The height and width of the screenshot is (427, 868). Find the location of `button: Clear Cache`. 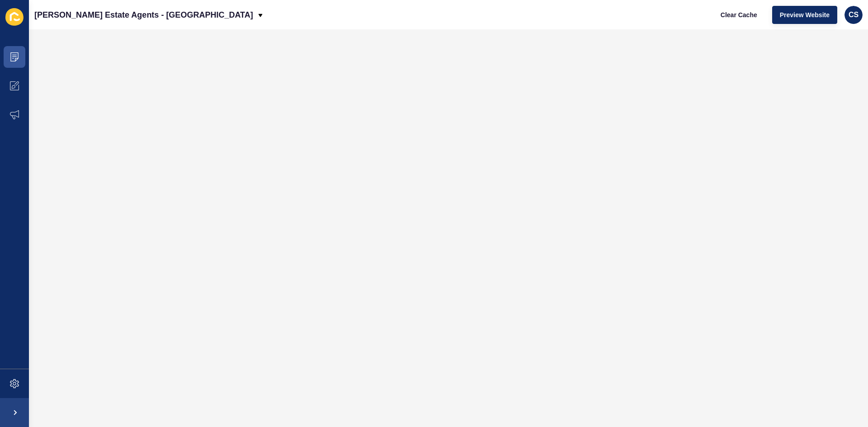

button: Clear Cache is located at coordinates (739, 15).